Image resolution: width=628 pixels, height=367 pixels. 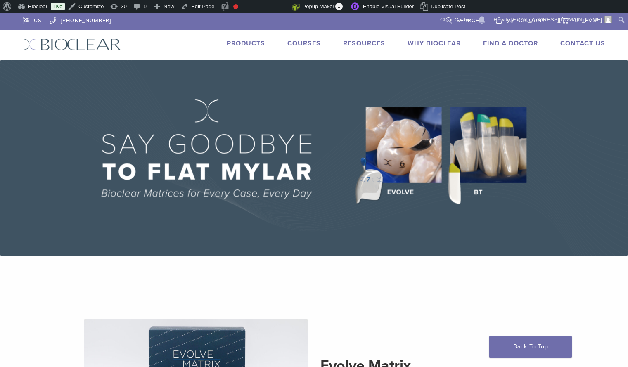 What do you see at coordinates (304, 43) in the screenshot?
I see `a: Courses` at bounding box center [304, 43].